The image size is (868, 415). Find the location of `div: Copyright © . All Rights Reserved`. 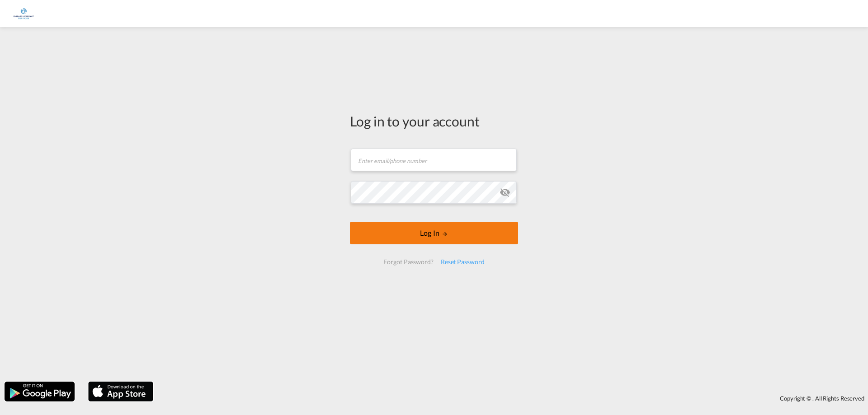

div: Copyright © . All Rights Reserved is located at coordinates (513, 398).